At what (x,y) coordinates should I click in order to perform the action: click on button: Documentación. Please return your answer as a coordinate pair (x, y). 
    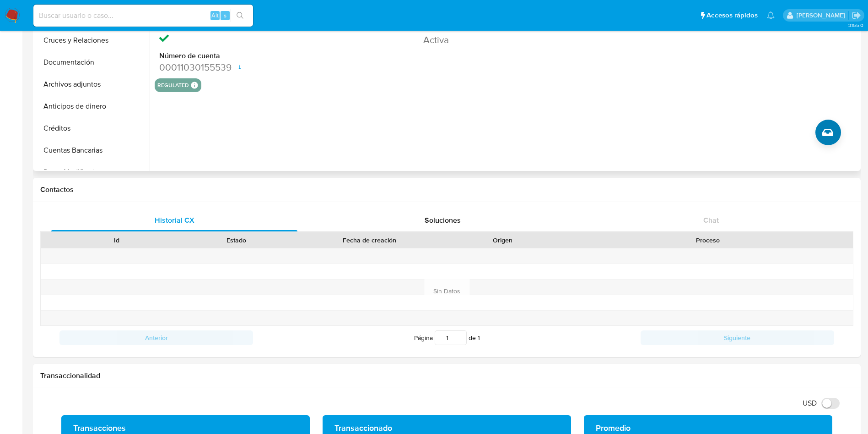
    Looking at the image, I should click on (92, 62).